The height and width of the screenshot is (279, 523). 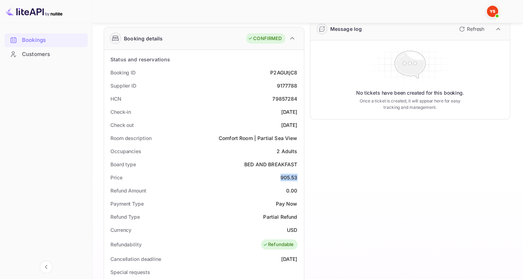 What do you see at coordinates (121, 112) in the screenshot?
I see `div: Check-in` at bounding box center [121, 112].